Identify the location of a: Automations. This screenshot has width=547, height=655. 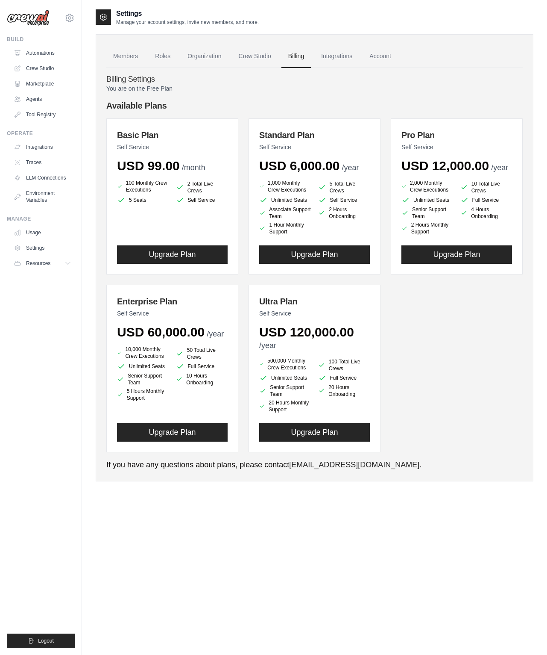
(42, 53).